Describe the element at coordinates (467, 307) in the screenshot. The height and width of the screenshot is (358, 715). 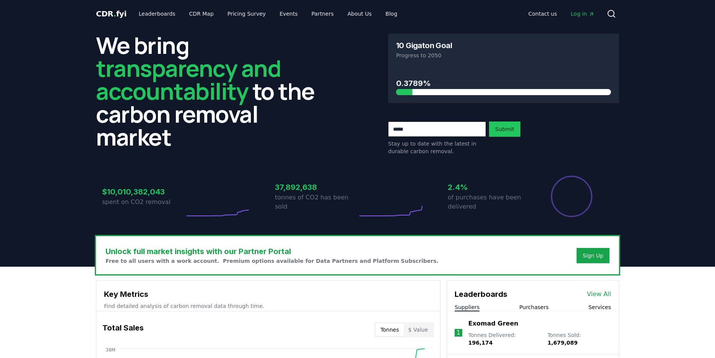
I see `button: Suppliers` at that location.